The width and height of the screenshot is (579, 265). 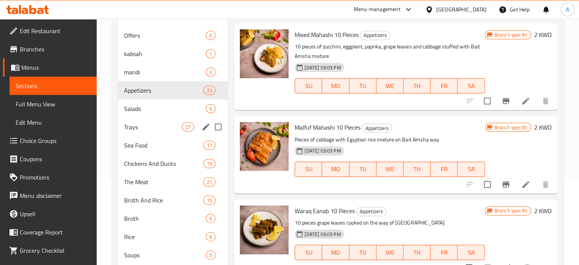 I want to click on span: WE, so click(x=390, y=169).